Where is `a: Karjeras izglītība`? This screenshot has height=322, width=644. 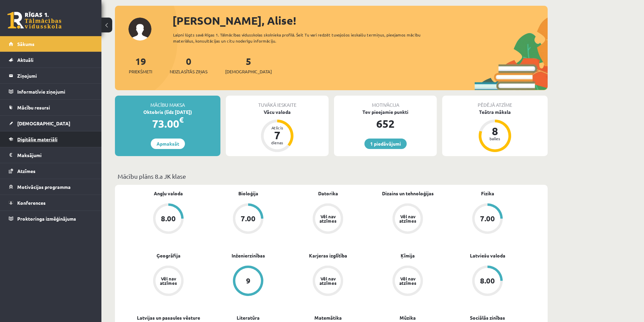 a: Karjeras izglītība is located at coordinates (328, 256).